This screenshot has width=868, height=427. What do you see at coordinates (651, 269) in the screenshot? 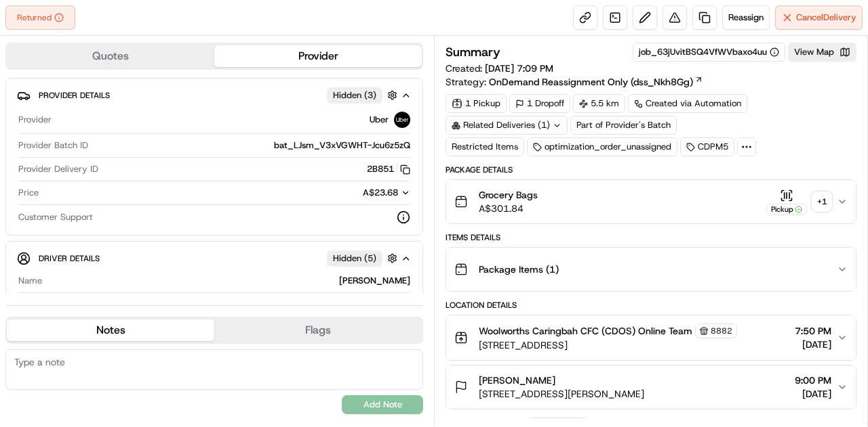
I see `button: Package Items (1)` at bounding box center [651, 269].